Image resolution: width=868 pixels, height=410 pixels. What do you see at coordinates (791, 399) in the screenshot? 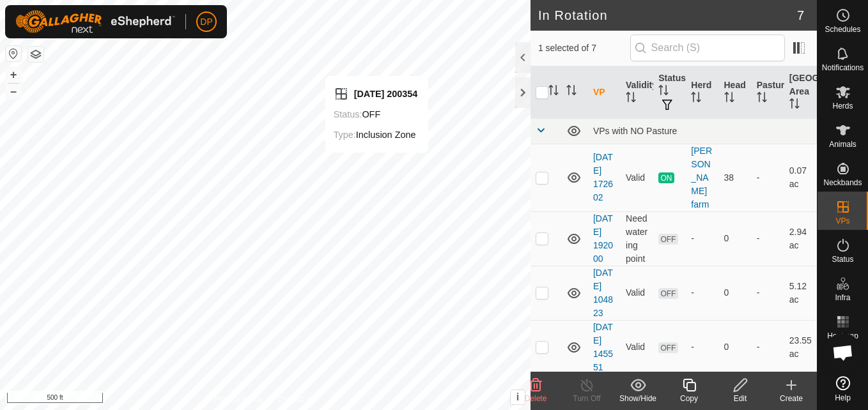
I see `div: Create` at bounding box center [791, 399].